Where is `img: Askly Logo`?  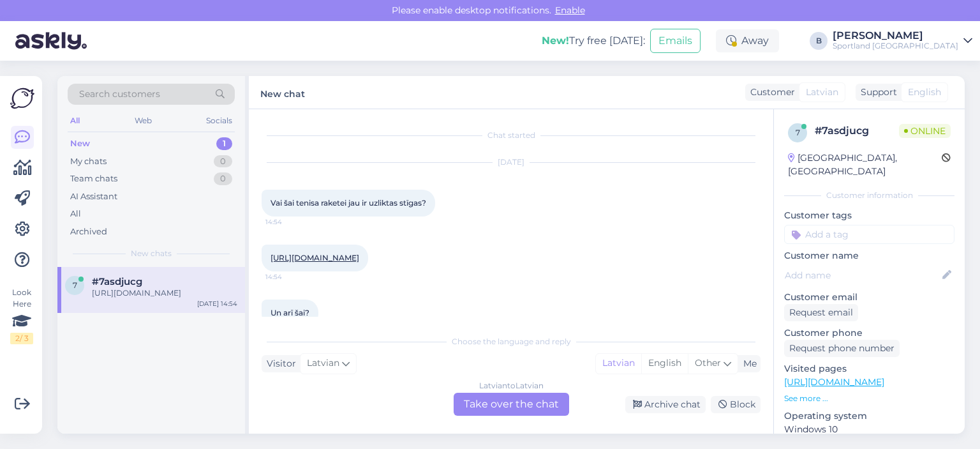
img: Askly Logo is located at coordinates (22, 99).